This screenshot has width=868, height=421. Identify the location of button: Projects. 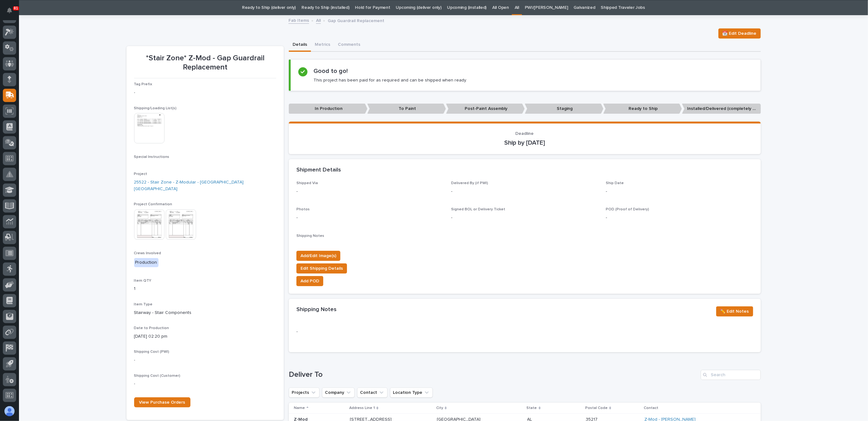
(304, 393).